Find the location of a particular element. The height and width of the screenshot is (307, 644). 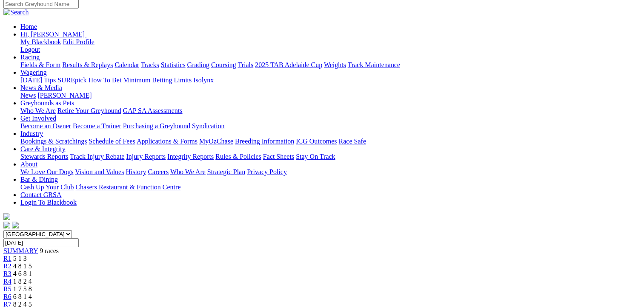

a: Grading is located at coordinates (198, 64).